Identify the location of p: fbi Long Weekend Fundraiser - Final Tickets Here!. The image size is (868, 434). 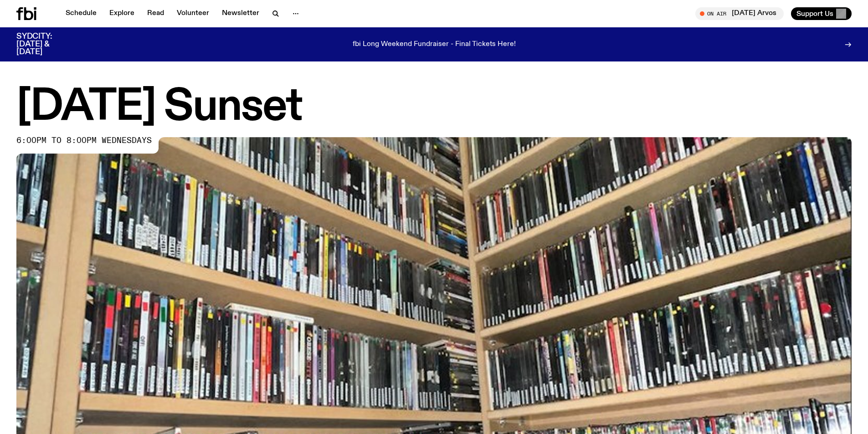
(434, 44).